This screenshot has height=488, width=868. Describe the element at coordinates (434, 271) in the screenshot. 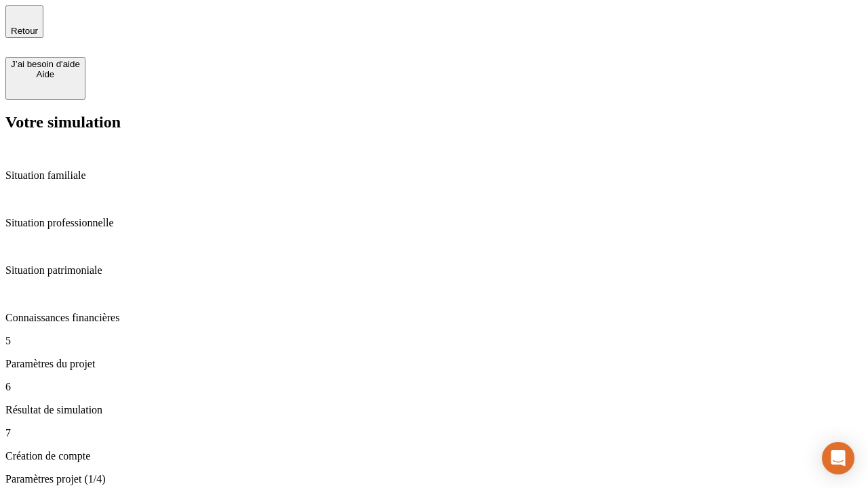

I see `p: Situation patrimoniale` at that location.